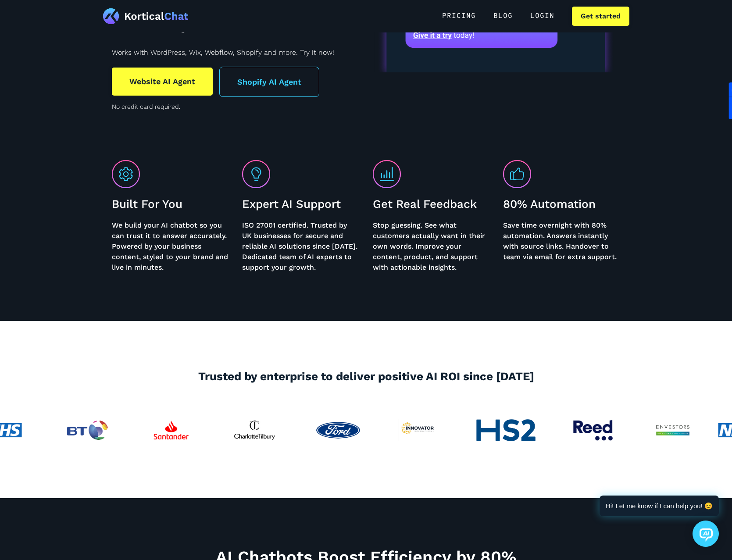 The image size is (732, 560). Describe the element at coordinates (562, 241) in the screenshot. I see `p: Save time overnight with 80% automation. Answers instantly with source links. Handover to team vi...` at that location.